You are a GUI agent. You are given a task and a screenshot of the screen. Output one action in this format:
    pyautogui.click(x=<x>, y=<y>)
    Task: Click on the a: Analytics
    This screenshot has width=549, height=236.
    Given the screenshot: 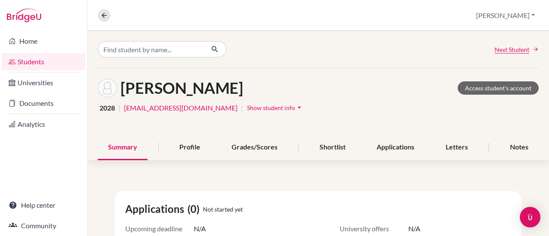 What is the action you would take?
    pyautogui.click(x=43, y=124)
    